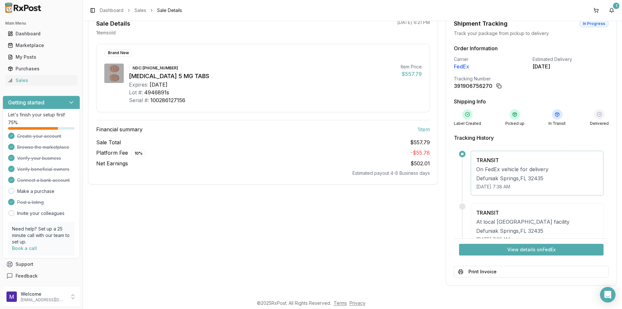 The image size is (622, 309). What do you see at coordinates (599, 123) in the screenshot?
I see `div: Delivered` at bounding box center [599, 123].